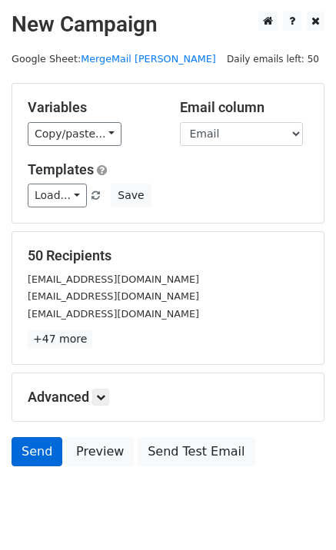 Image resolution: width=336 pixels, height=550 pixels. What do you see at coordinates (131, 195) in the screenshot?
I see `button: Save` at bounding box center [131, 195].